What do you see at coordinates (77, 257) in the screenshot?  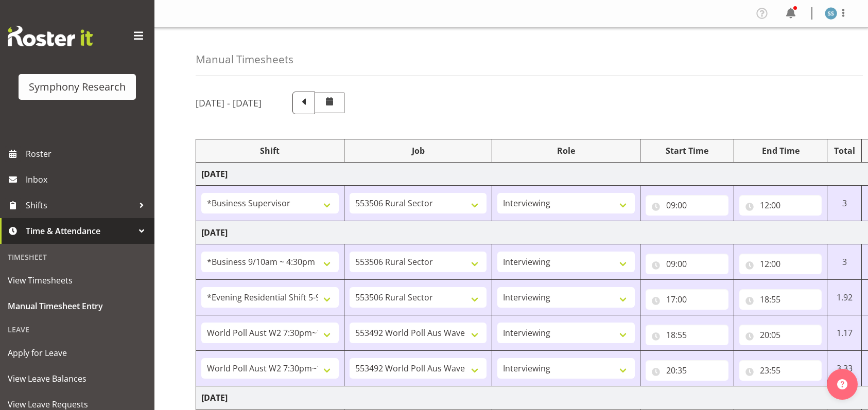 I see `div: Timesheet` at bounding box center [77, 257].